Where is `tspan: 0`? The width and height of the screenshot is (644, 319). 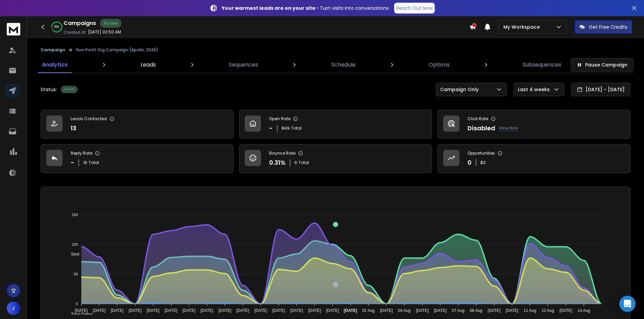 tspan: 0 is located at coordinates (77, 304).